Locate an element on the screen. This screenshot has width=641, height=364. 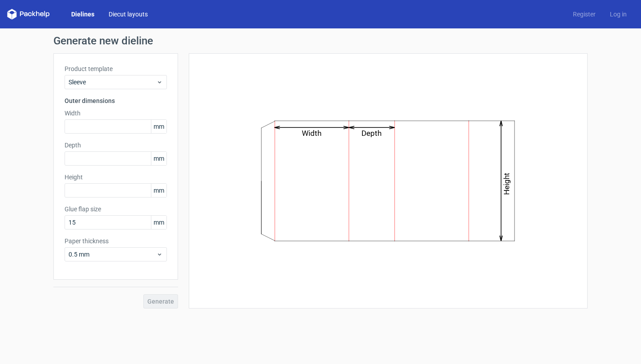
span: 0.5 mm is located at coordinates (112, 254).